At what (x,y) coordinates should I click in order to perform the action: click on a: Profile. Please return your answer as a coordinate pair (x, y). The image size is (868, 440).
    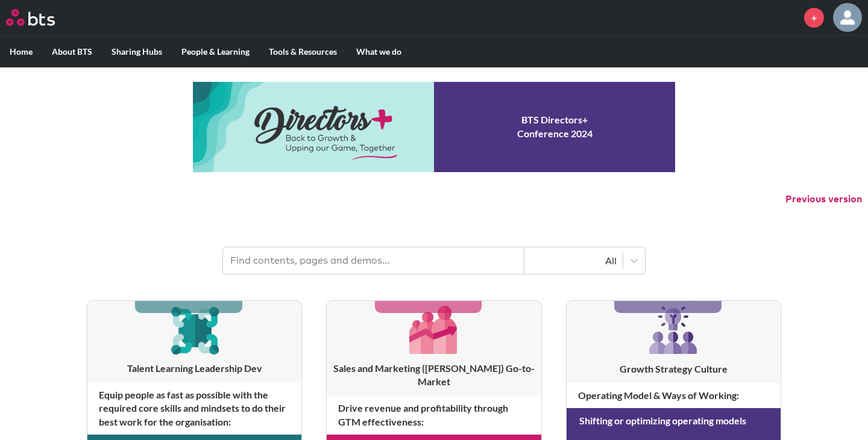
    Looking at the image, I should click on (847, 18).